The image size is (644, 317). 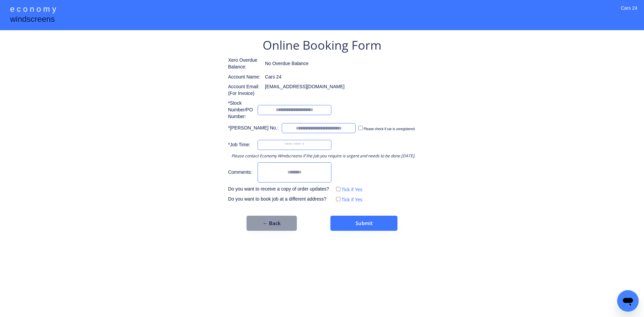 What do you see at coordinates (287, 64) in the screenshot?
I see `div: No Overdue Balance` at bounding box center [287, 64].